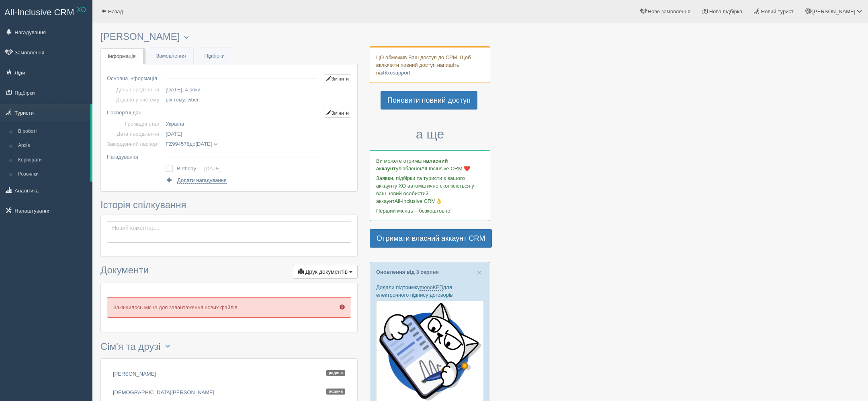 Image resolution: width=868 pixels, height=401 pixels. I want to click on a: Корпорати, so click(52, 160).